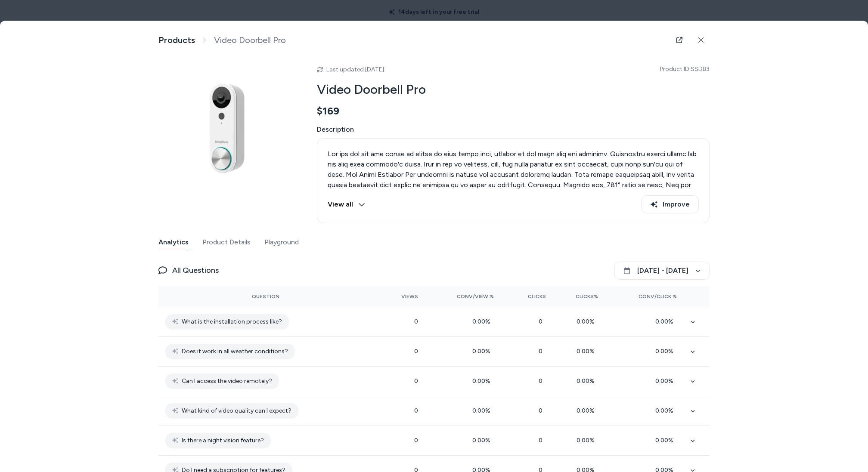 This screenshot has height=472, width=868. What do you see at coordinates (250, 40) in the screenshot?
I see `span: Video Doorbell Pro` at bounding box center [250, 40].